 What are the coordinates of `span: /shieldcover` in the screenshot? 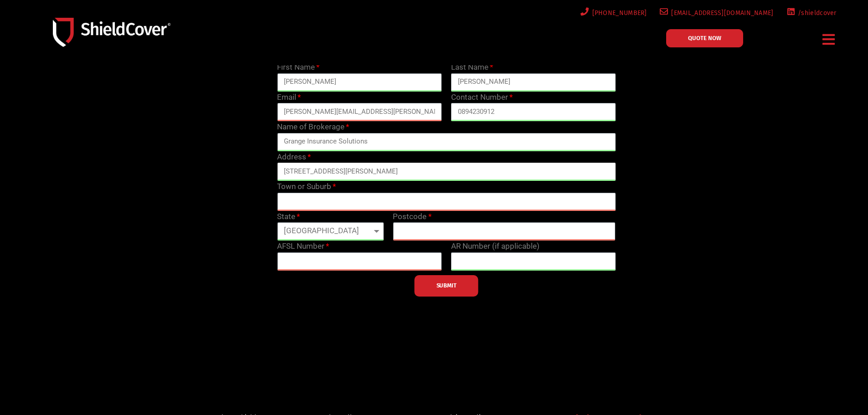 It's located at (816, 13).